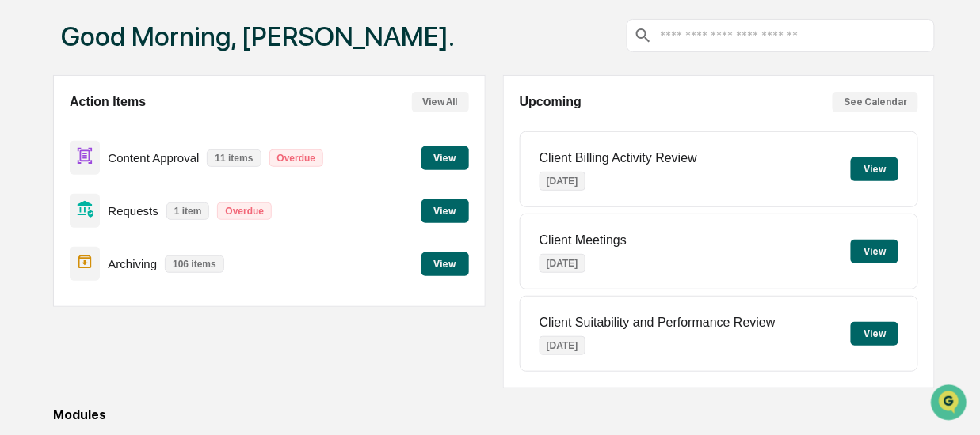 This screenshot has width=980, height=435. I want to click on a: 🔎Data Lookup, so click(58, 236).